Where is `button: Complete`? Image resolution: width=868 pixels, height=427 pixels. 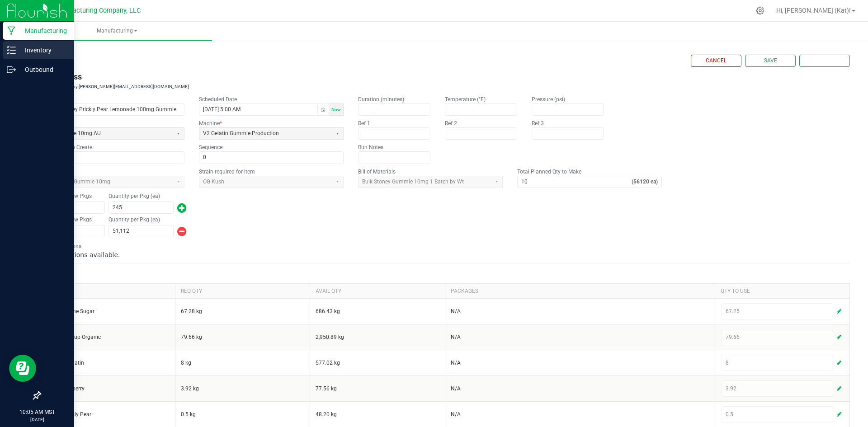 button: Complete is located at coordinates (825, 60).